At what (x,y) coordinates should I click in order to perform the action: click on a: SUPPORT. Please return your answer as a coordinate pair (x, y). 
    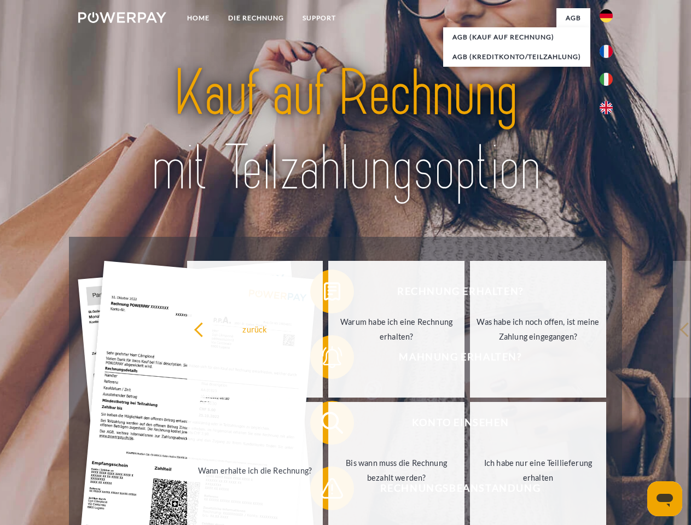
    Looking at the image, I should click on (319, 18).